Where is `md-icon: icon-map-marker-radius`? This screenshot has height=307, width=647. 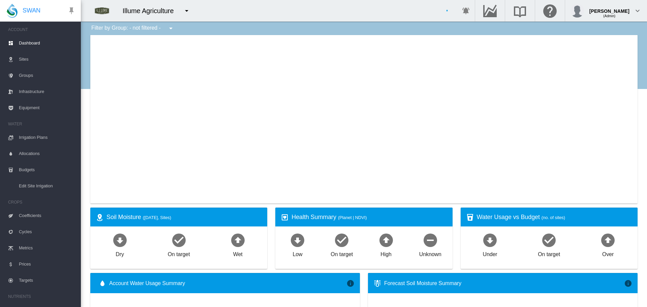
md-icon: icon-map-marker-radius is located at coordinates (100, 217).